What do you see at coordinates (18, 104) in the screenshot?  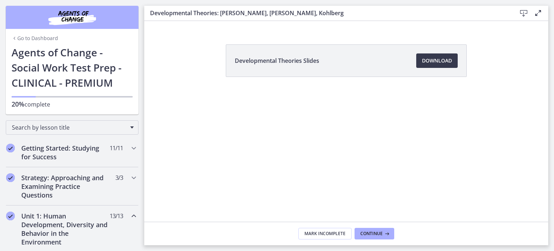 I see `span: 20%` at bounding box center [18, 104].